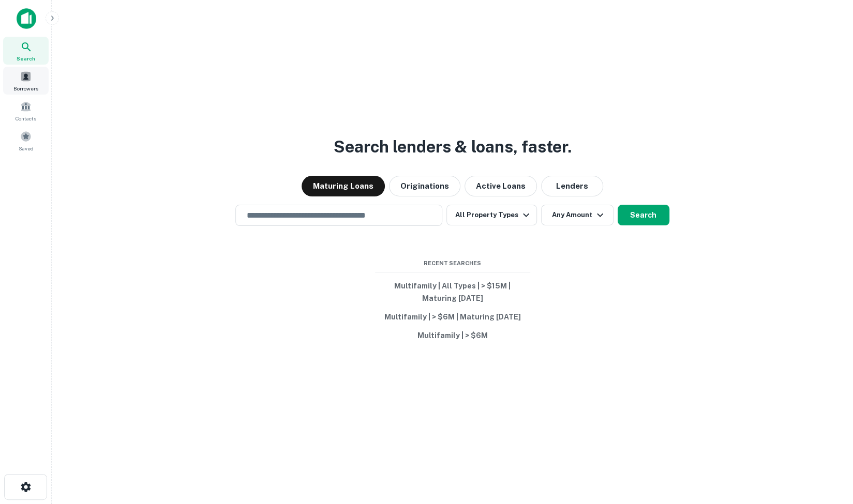  Describe the element at coordinates (453, 147) in the screenshot. I see `h3: Search lenders & loans, faster.` at that location.